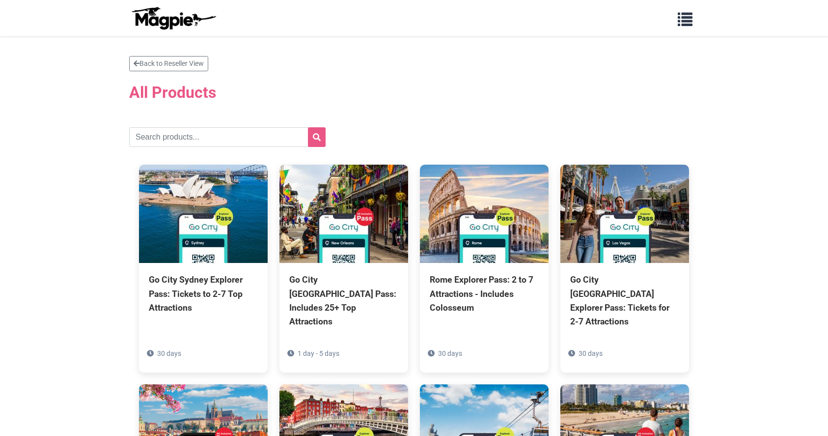 This screenshot has width=828, height=436. What do you see at coordinates (203, 293) in the screenshot?
I see `div: Go City Sydney Explorer Pass: Tickets to 2-7 Top Attractions` at bounding box center [203, 293].